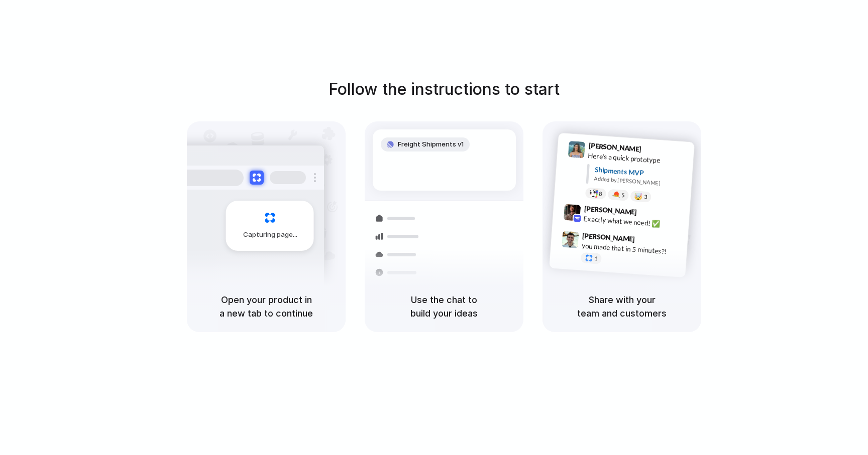 This screenshot has width=868, height=455. What do you see at coordinates (645, 197) in the screenshot?
I see `span: 3` at bounding box center [645, 197].